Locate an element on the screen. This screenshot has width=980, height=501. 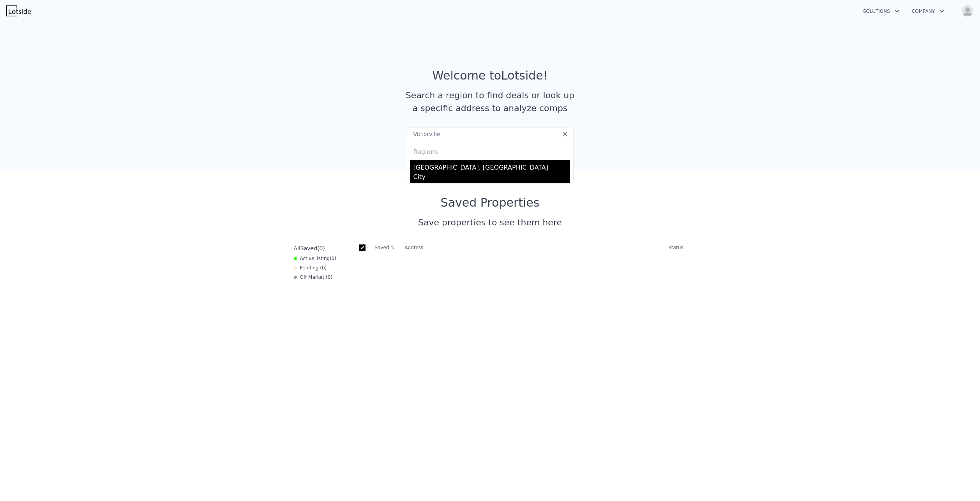
div: All ( 0 ) is located at coordinates (310, 248).